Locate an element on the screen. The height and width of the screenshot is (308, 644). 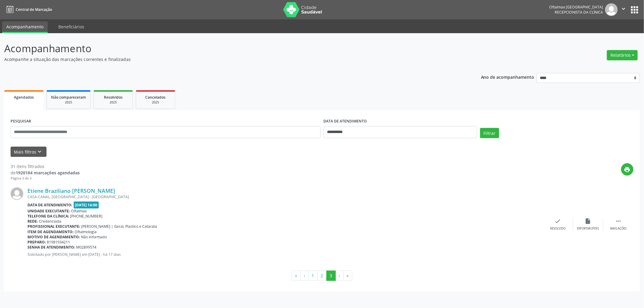
b: Senha de atendimento: is located at coordinates (52, 247).